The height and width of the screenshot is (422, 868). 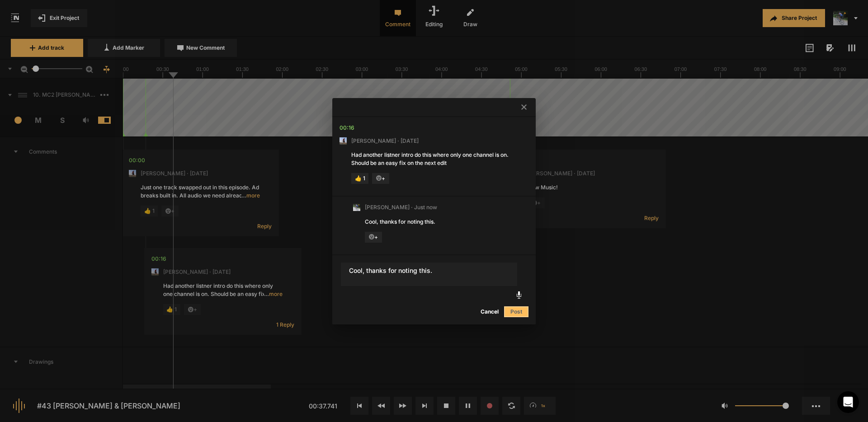 I want to click on span: 👍 1, so click(x=360, y=179).